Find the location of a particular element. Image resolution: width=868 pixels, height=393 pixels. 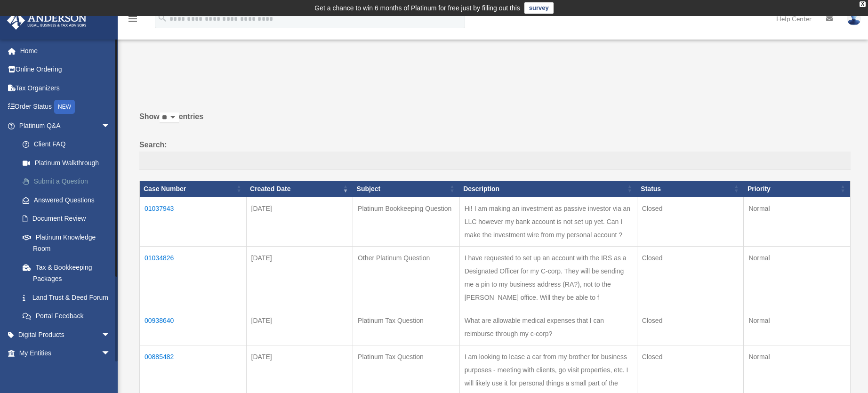

a: Tax & Bookkeeping Packages is located at coordinates (68, 273).